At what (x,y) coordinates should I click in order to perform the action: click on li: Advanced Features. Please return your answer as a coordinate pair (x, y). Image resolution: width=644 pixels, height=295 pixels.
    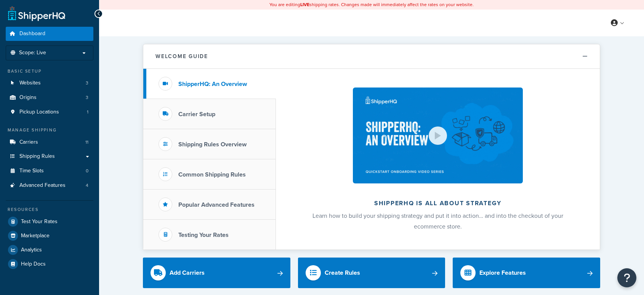
    Looking at the image, I should click on (49, 185).